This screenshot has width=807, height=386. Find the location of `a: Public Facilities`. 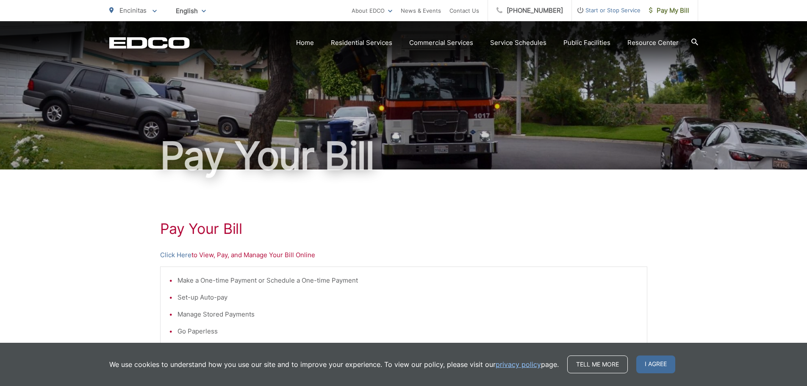

a: Public Facilities is located at coordinates (587, 43).